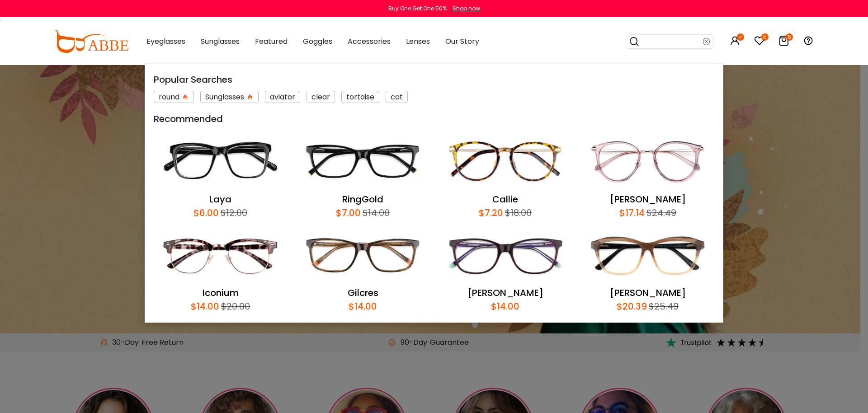 Image resolution: width=868 pixels, height=413 pixels. I want to click on a: Shop now, so click(464, 8).